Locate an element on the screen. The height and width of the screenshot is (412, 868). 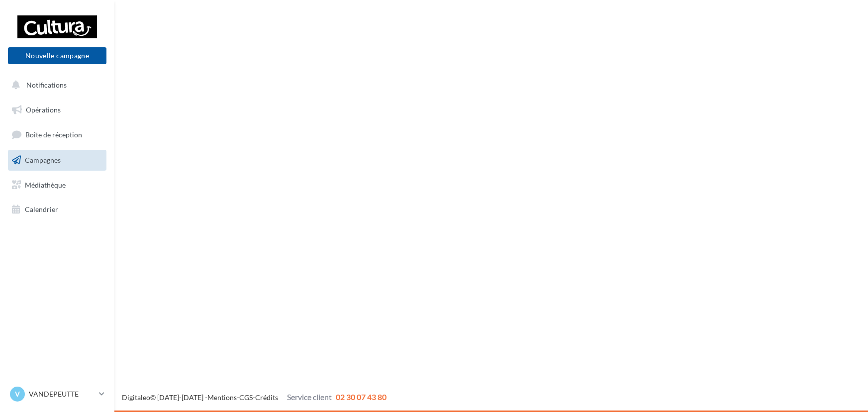
span: Calendrier is located at coordinates (41, 209).